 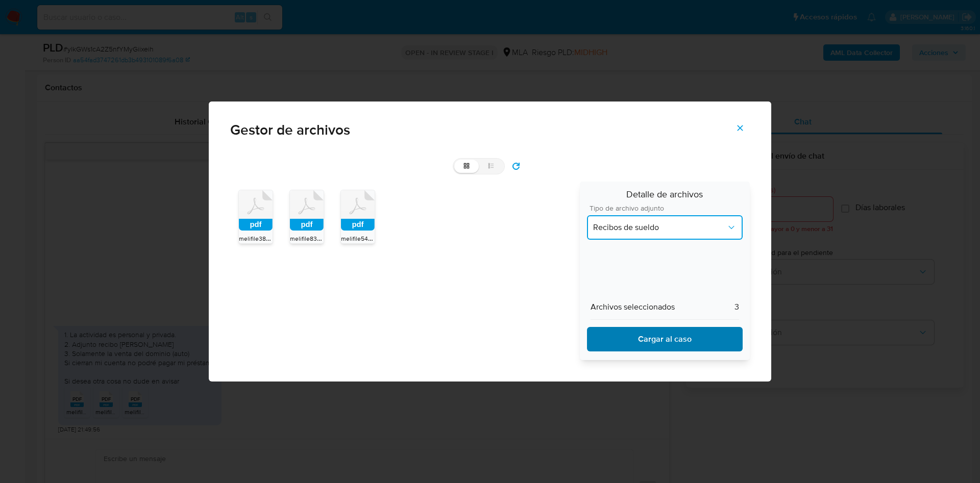 I want to click on span: Archivos seleccionados, so click(x=632, y=307).